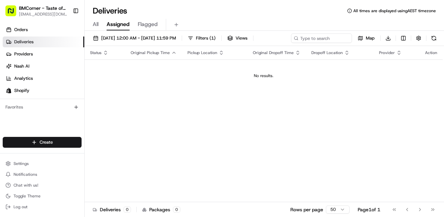 The width and height of the screenshot is (444, 217). What do you see at coordinates (118, 24) in the screenshot?
I see `span: Assigned` at bounding box center [118, 24].